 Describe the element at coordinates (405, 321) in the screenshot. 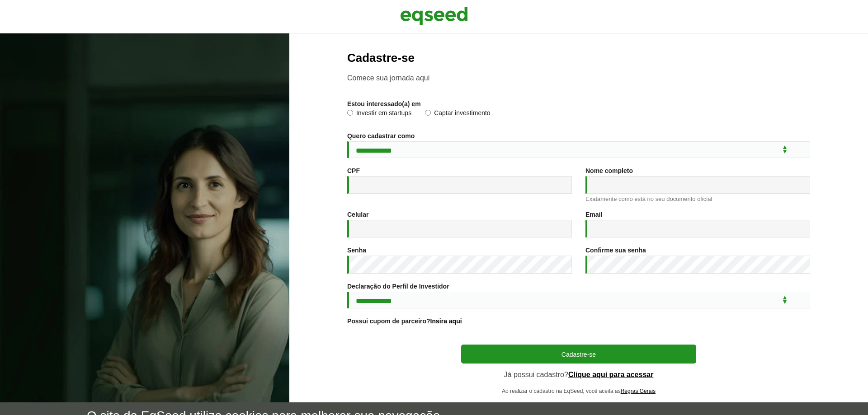

I see `label: Possui cupom de parceiro?` at that location.